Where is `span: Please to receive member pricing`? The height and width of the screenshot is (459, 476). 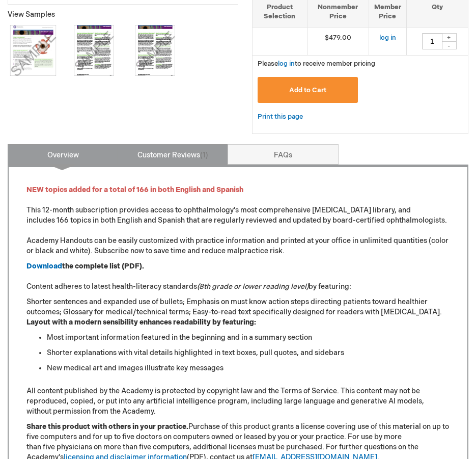
span: Please to receive member pricing is located at coordinates (316, 64).